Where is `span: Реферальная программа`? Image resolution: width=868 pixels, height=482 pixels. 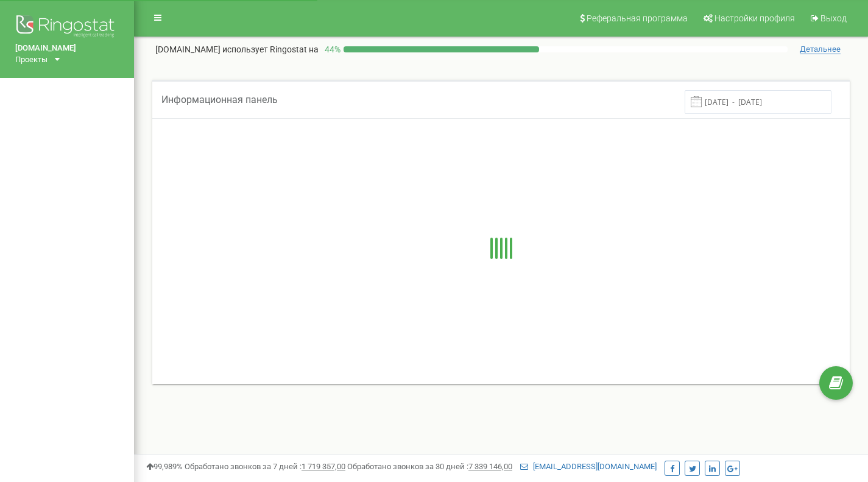 span: Реферальная программа is located at coordinates (638, 18).